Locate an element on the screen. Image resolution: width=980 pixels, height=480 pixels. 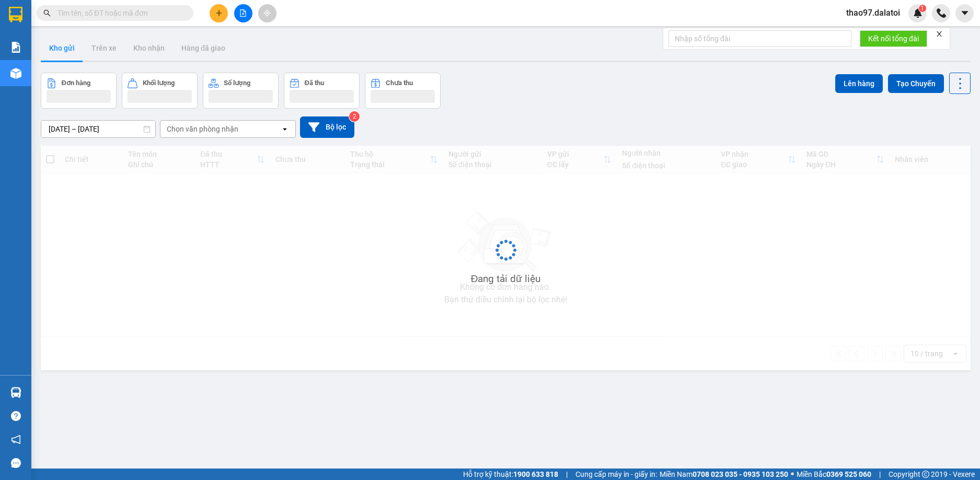
span: plus is located at coordinates (219, 13).